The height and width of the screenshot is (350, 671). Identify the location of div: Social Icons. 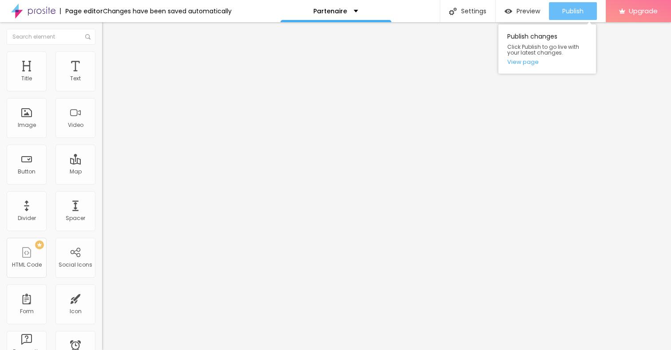
(75, 265).